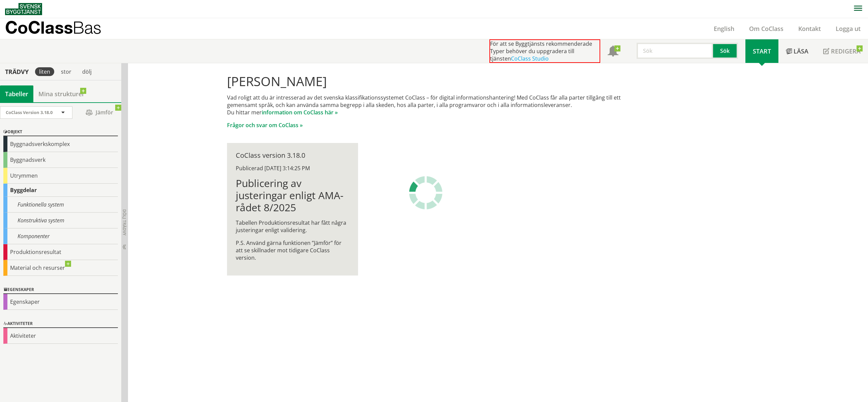 This screenshot has height=402, width=868. Describe the element at coordinates (612, 52) in the screenshot. I see `span: Notifikationer` at that location.